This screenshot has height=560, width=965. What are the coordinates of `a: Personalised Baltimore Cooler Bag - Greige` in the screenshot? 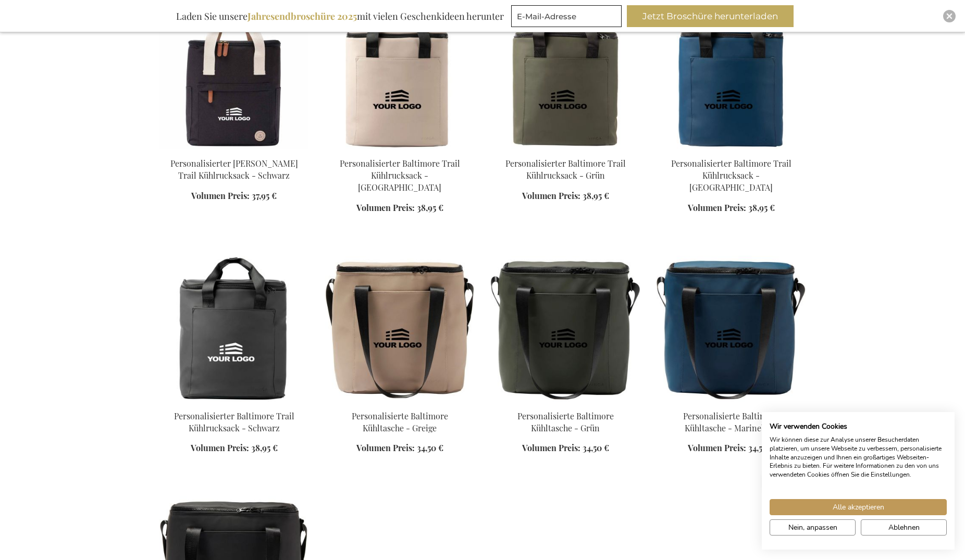 It's located at (399, 402).